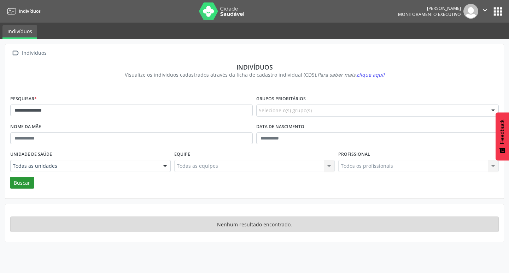 The image size is (509, 273). I want to click on img: img, so click(470, 11).